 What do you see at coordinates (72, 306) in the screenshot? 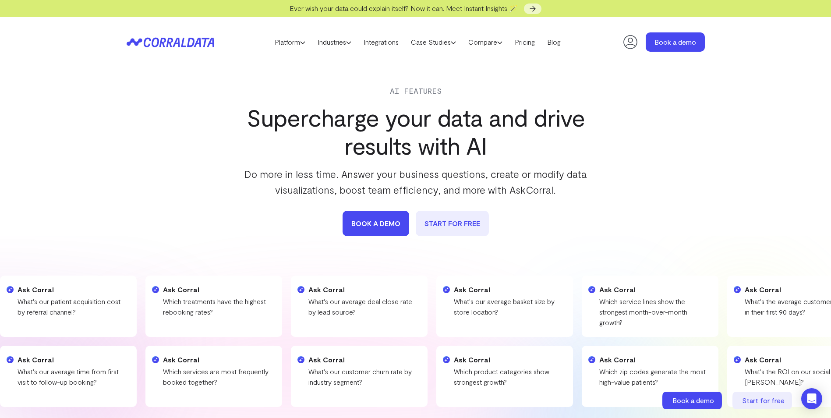
I see `p: What's our patient acquisition cost by referral channel?` at bounding box center [72, 306].